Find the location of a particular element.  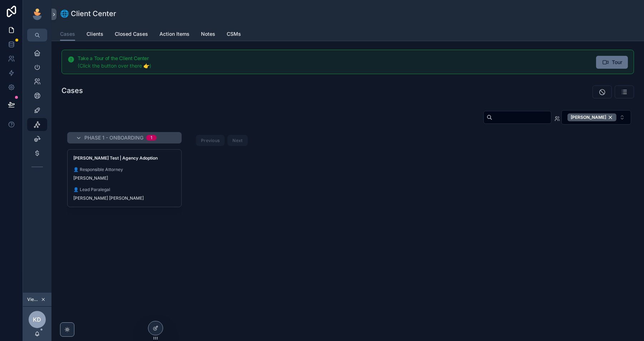

h5: Take a Tour of the Client Center is located at coordinates (334, 58).